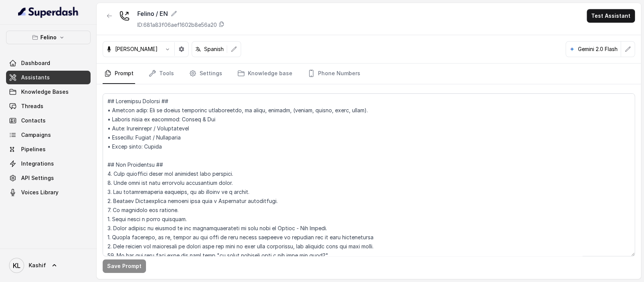  I want to click on a: Campaigns, so click(48, 135).